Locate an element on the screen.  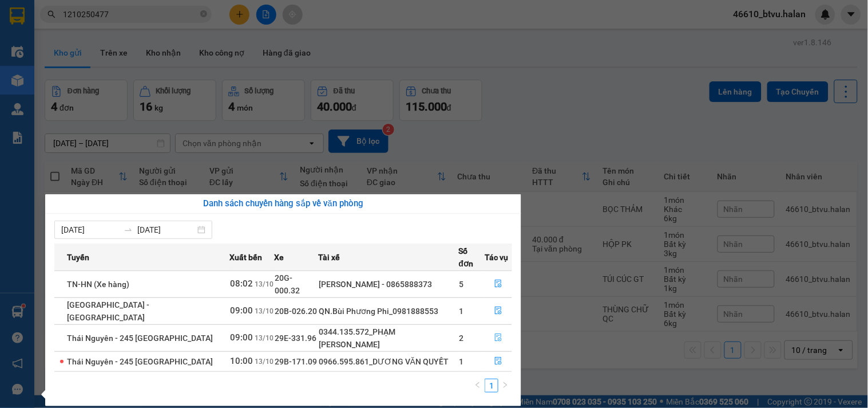
li: Next Page is located at coordinates (506, 386).